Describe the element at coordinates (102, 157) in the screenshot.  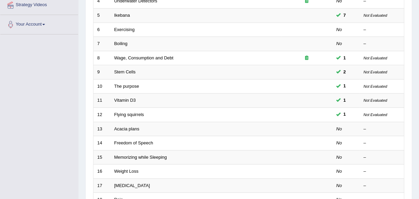
I see `td: 15` at that location.